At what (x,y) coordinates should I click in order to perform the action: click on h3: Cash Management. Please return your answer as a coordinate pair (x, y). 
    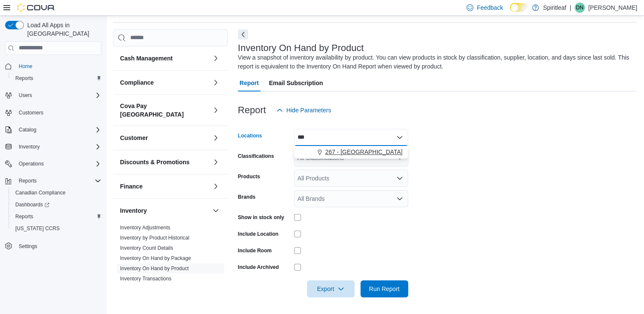
    Looking at the image, I should click on (146, 58).